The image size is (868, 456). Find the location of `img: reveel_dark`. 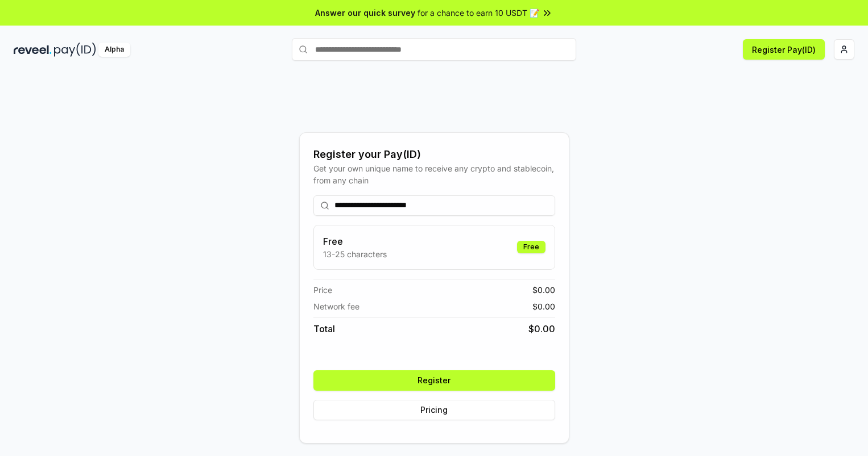

img: reveel_dark is located at coordinates (33, 49).